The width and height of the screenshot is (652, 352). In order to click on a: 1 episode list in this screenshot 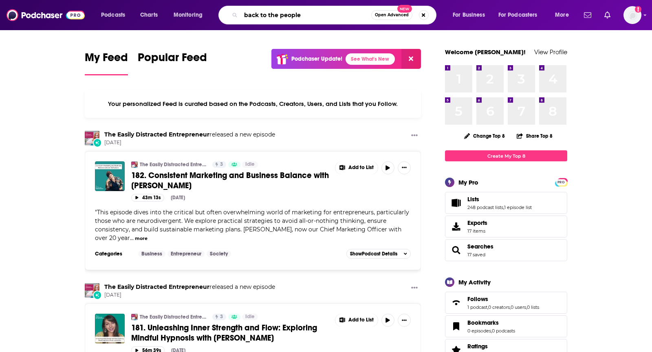, I will do `click(518, 208)`.